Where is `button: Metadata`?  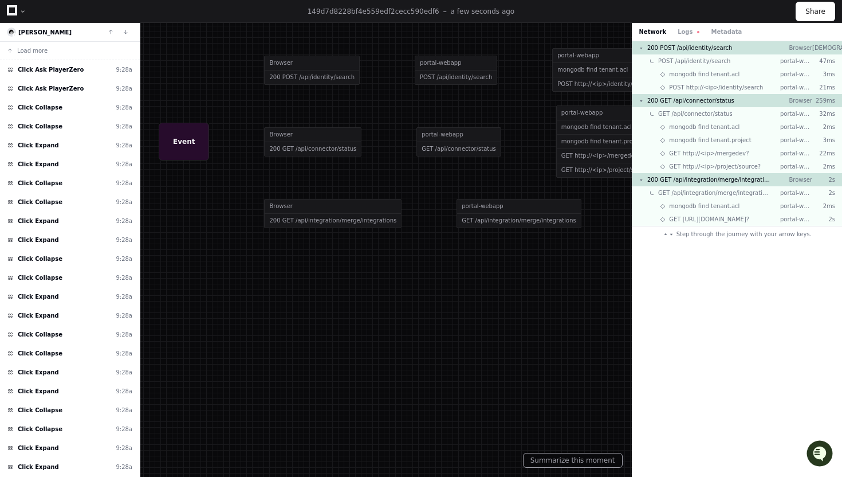 button: Metadata is located at coordinates (726, 32).